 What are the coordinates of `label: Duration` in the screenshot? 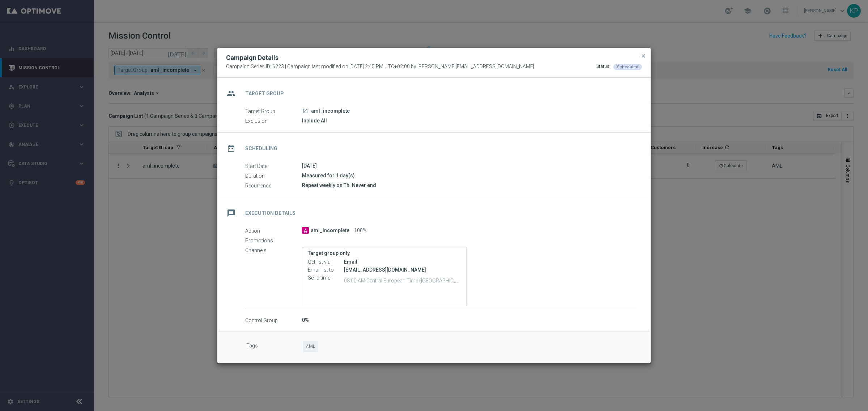 It's located at (273, 176).